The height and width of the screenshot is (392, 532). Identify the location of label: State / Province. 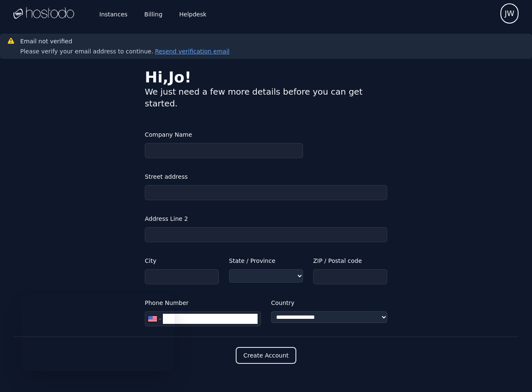
(266, 261).